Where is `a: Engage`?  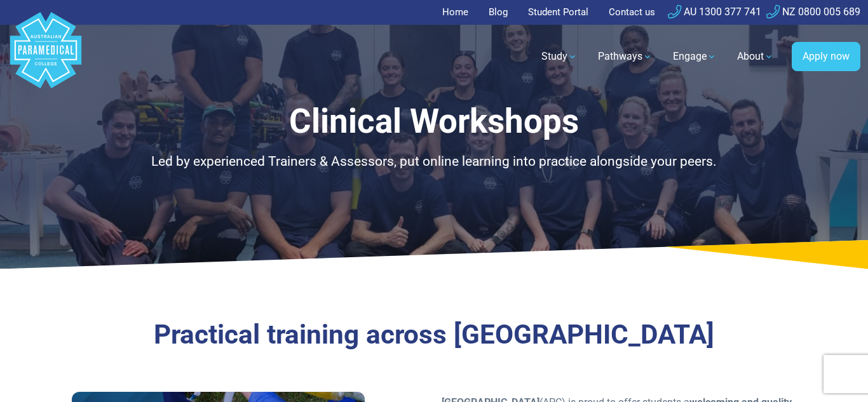
a: Engage is located at coordinates (694, 56).